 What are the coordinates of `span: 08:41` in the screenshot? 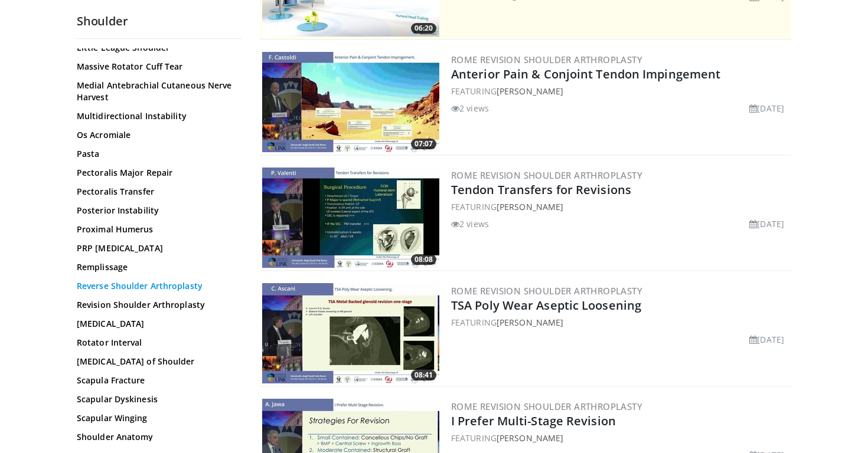 It's located at (423, 376).